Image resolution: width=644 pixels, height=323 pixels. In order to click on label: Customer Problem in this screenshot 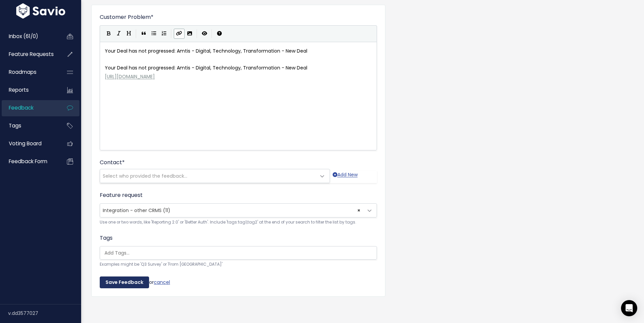, I will do `click(127, 17)`.